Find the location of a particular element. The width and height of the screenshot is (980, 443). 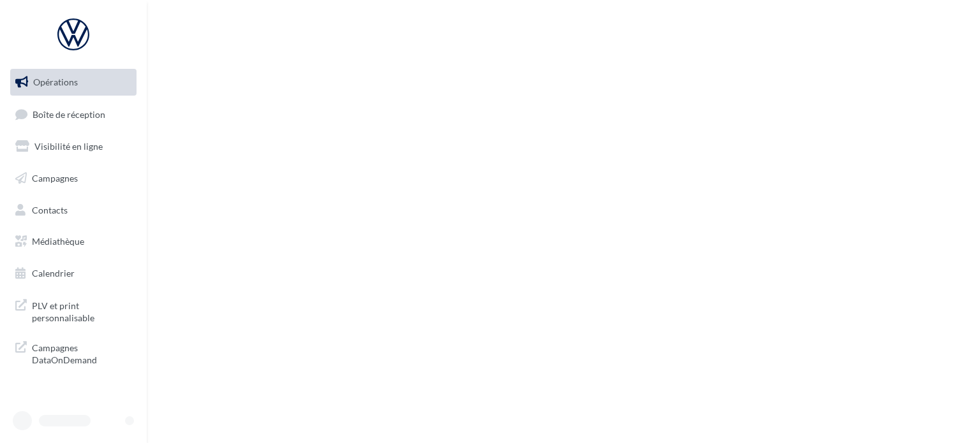

a: Campagnes DataOnDemand is located at coordinates (73, 352).